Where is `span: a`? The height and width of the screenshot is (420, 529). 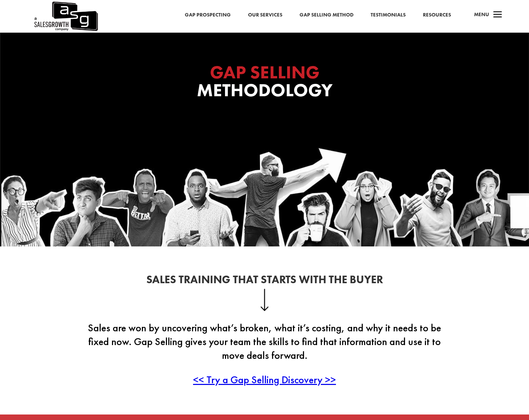
span: a is located at coordinates (498, 15).